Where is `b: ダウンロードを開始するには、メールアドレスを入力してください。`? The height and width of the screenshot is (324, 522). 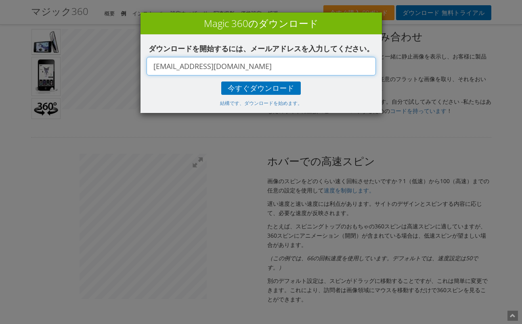
b: ダウンロードを開始するには、メールアドレスを入力してください。 is located at coordinates (261, 48).